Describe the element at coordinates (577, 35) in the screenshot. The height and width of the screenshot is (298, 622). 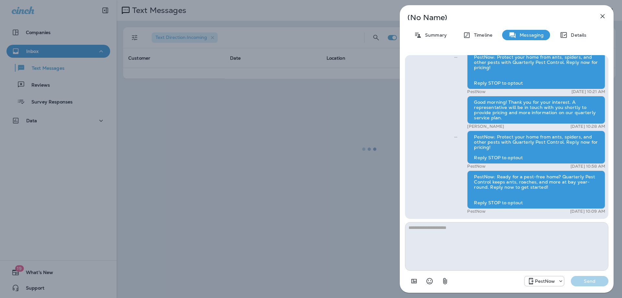
I see `p: Details` at that location.